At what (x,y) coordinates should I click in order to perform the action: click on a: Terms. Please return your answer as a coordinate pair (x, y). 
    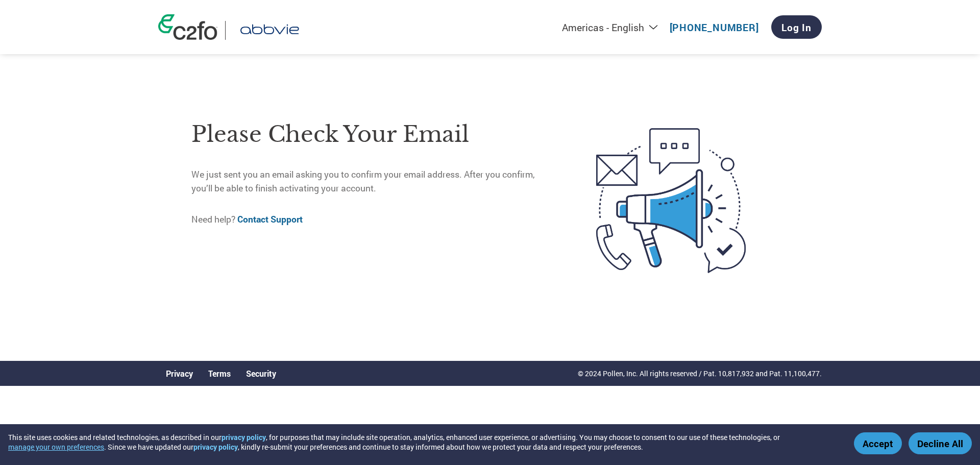
    Looking at the image, I should click on (220, 373).